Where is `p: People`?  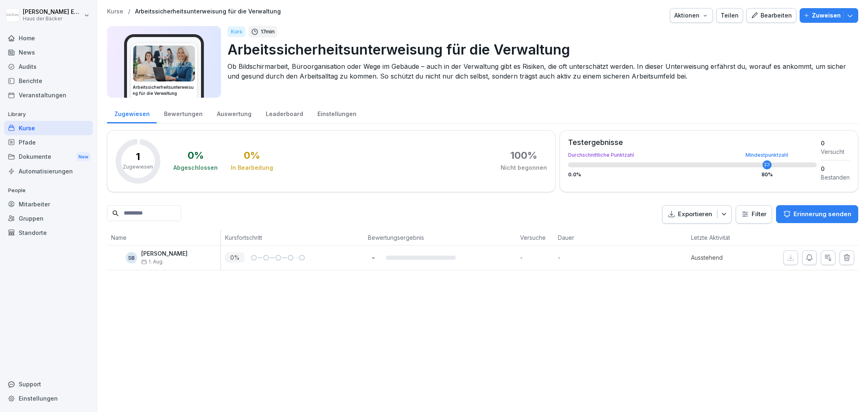
p: People is located at coordinates (48, 191).